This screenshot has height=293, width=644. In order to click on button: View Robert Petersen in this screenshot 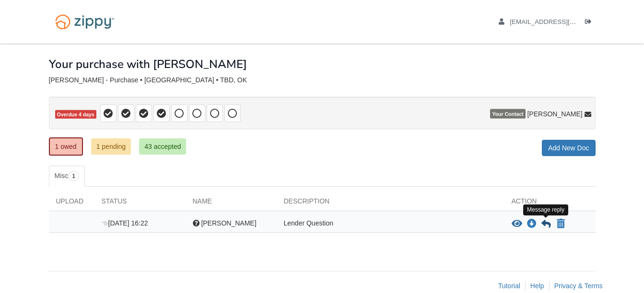, I will do `click(517, 224)`.